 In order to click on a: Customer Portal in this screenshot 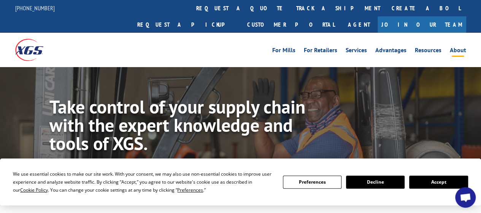, I will do `click(291, 24)`.